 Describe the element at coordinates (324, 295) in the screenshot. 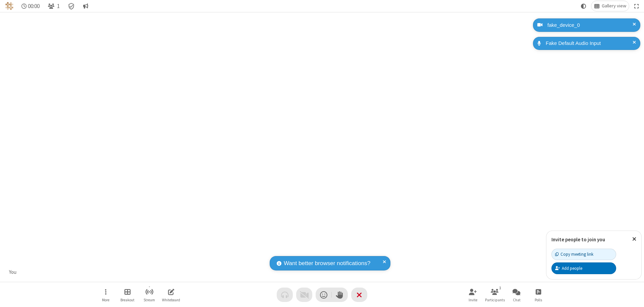

I see `button: Send a reaction` at that location.